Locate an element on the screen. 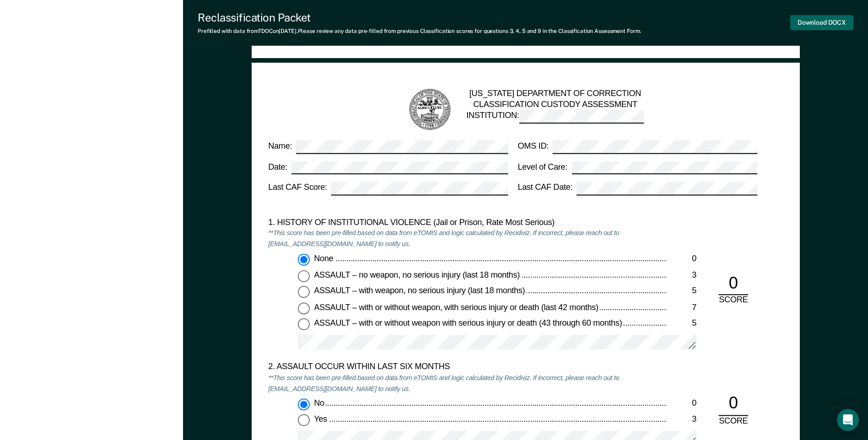 Image resolution: width=868 pixels, height=440 pixels. span: Yes is located at coordinates (321, 419).